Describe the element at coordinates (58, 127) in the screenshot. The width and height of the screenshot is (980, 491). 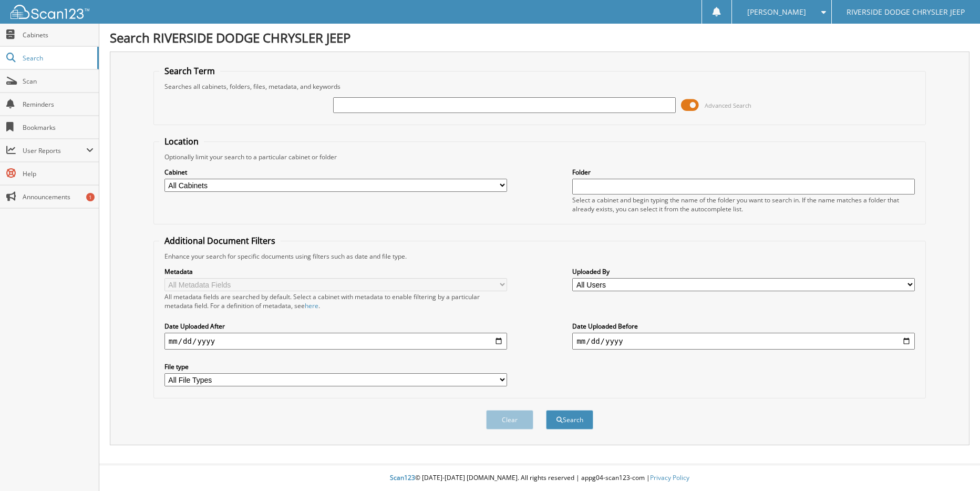
I see `span: Bookmarks` at that location.